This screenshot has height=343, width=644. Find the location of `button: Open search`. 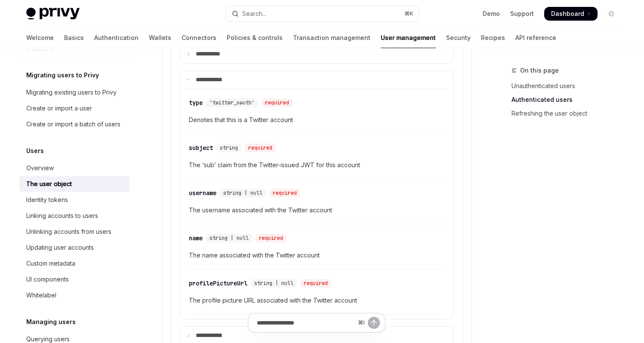

button: Open search is located at coordinates (322, 14).